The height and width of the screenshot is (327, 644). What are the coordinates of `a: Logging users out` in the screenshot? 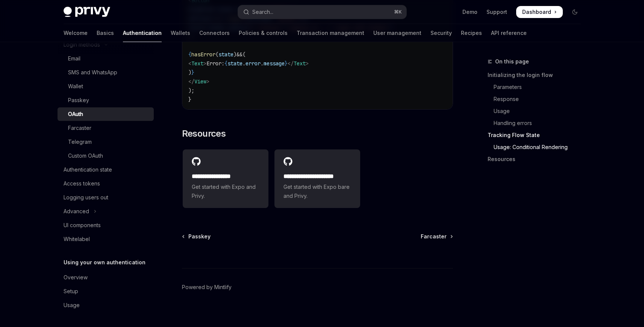 It's located at (106, 197).